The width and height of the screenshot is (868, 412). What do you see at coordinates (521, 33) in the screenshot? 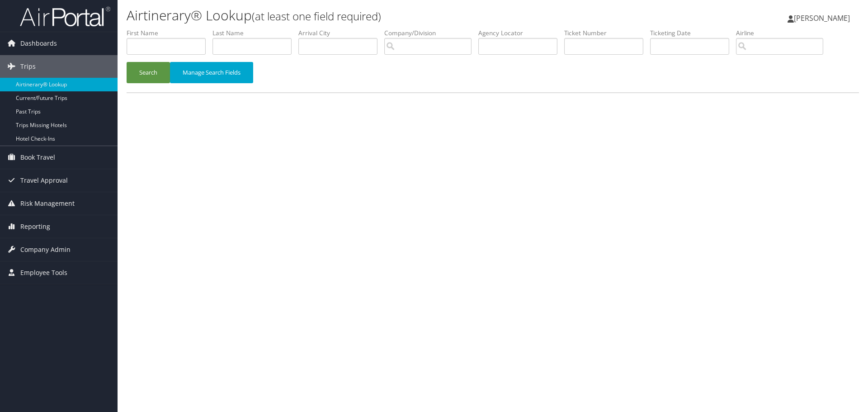
I see `label: Agency Locator` at bounding box center [521, 33].